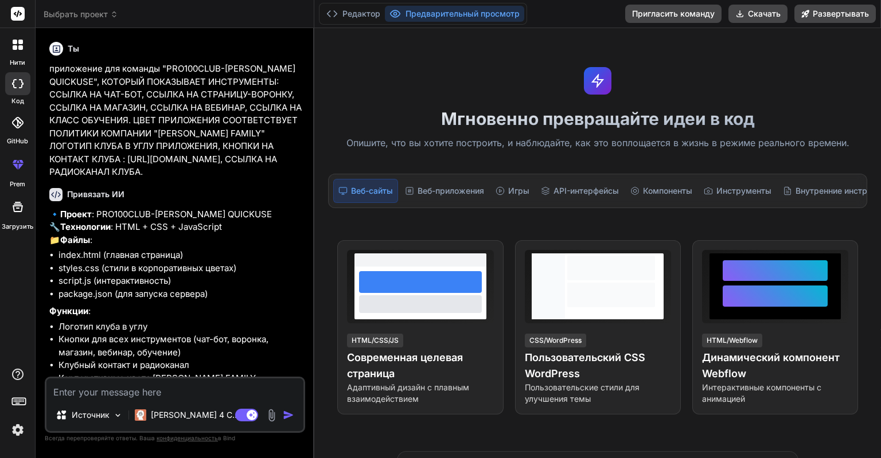  Describe the element at coordinates (17, 184) in the screenshot. I see `label: prem` at that location.